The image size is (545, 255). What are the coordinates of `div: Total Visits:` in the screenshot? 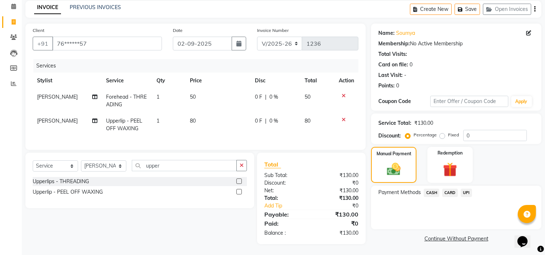 It's located at (392, 54).